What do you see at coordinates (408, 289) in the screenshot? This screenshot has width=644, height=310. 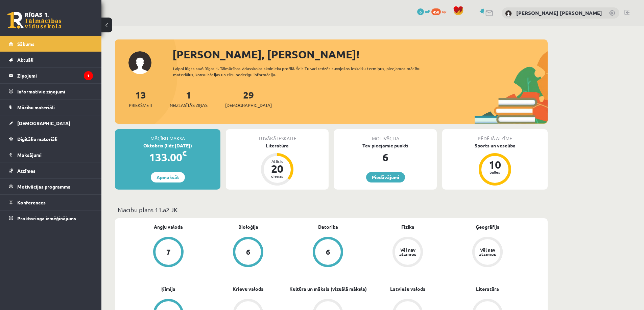 I see `a: Latviešu valoda` at bounding box center [408, 289].